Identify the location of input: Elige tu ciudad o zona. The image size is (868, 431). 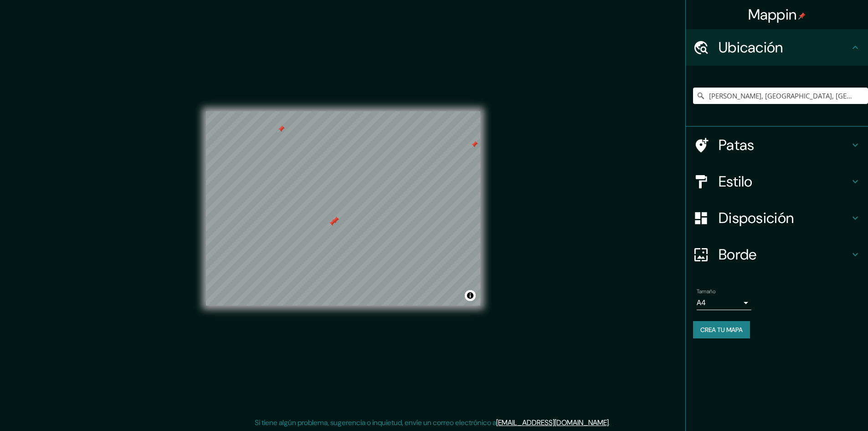
(781, 96).